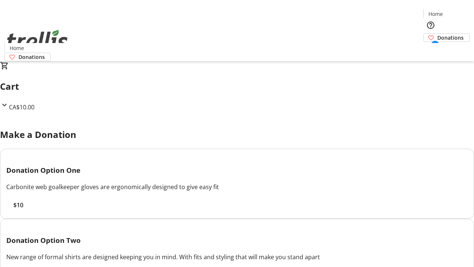 The height and width of the screenshot is (267, 474). What do you see at coordinates (237, 187) in the screenshot?
I see `div: Carbonite web goalkeeper gloves are ergonomically designed to give easy fit` at bounding box center [237, 187].